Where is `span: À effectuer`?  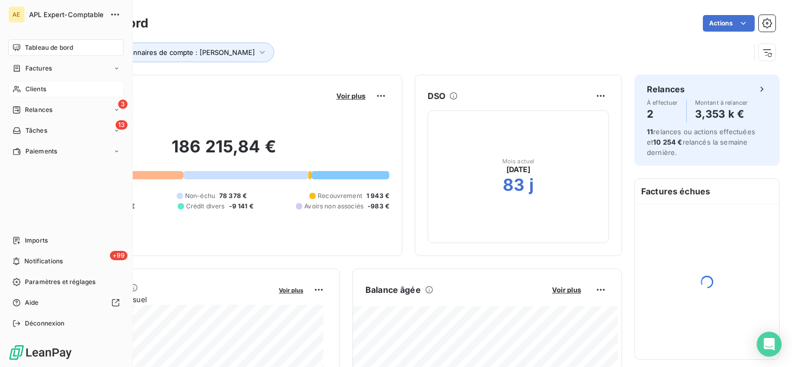 span: À effectuer is located at coordinates (662, 103).